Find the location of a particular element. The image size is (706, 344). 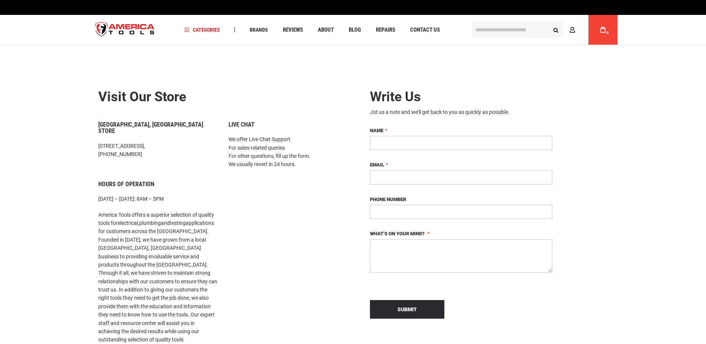

button: Search is located at coordinates (556, 30).